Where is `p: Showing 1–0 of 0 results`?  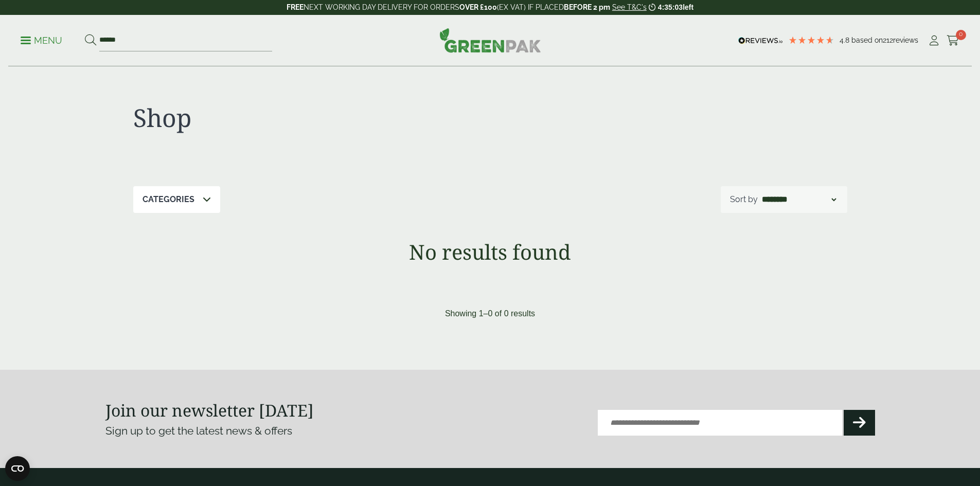 p: Showing 1–0 of 0 results is located at coordinates (490, 313).